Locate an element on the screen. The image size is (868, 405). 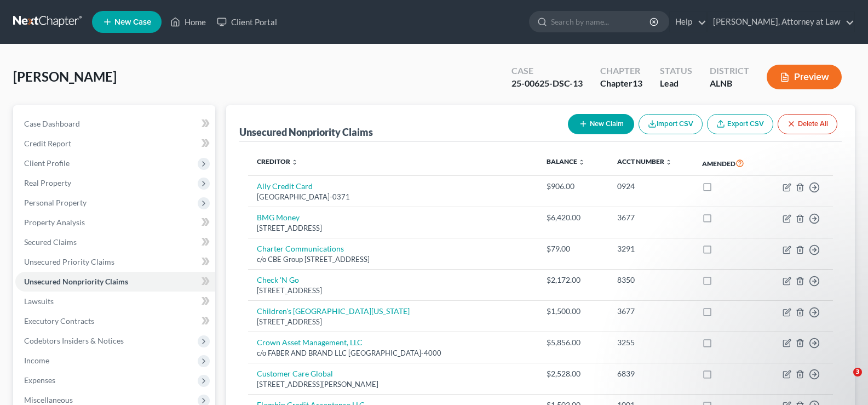
div: District is located at coordinates (730, 71).